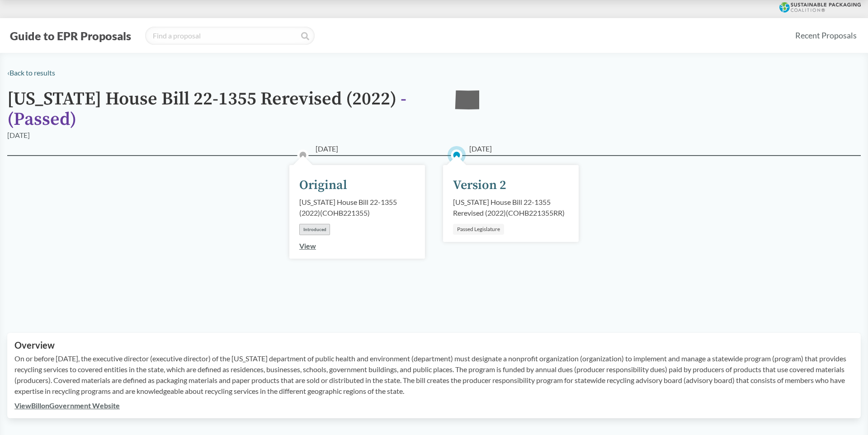 This screenshot has height=435, width=868. Describe the element at coordinates (478, 229) in the screenshot. I see `div: Passed Legislature` at that location.